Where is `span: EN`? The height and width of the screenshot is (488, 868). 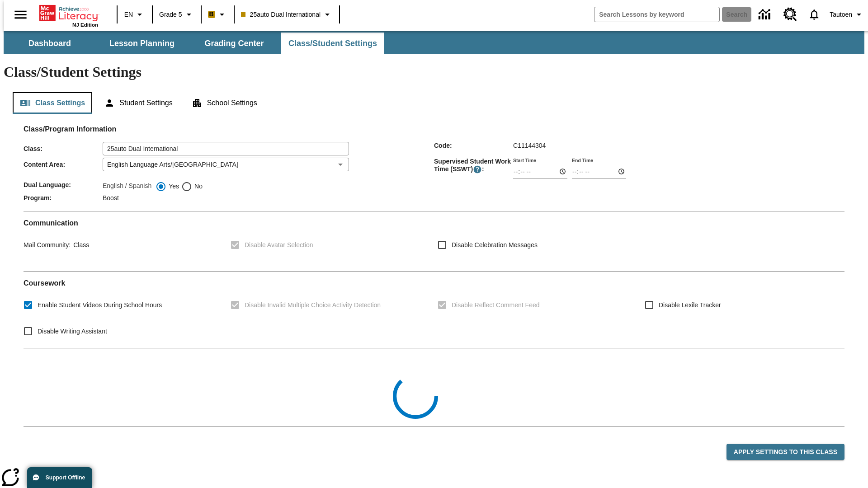
span: EN is located at coordinates (128, 15).